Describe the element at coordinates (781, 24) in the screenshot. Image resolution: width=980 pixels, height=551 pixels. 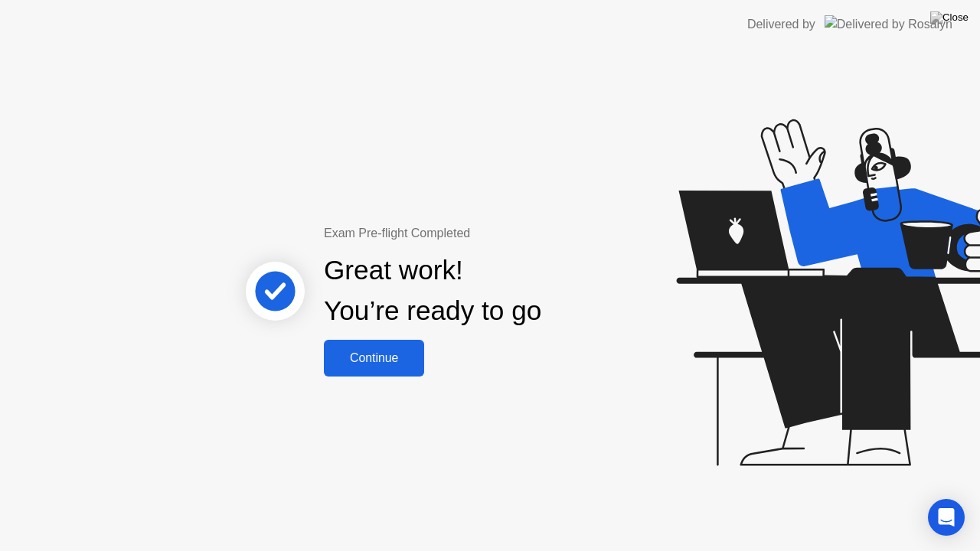
I see `div: Delivered by` at that location.